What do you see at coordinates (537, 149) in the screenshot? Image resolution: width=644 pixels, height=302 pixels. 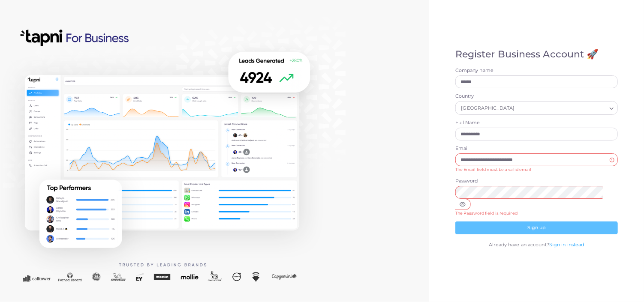 I see `label: Email` at bounding box center [537, 149].